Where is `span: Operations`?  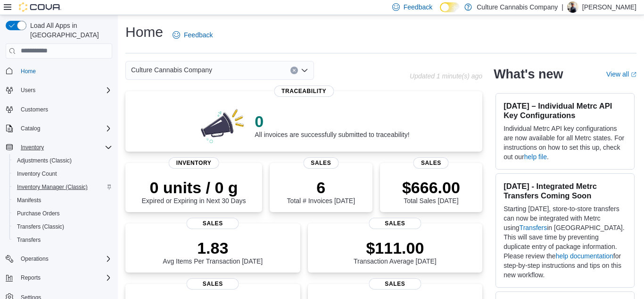 span: Operations is located at coordinates (34, 258).